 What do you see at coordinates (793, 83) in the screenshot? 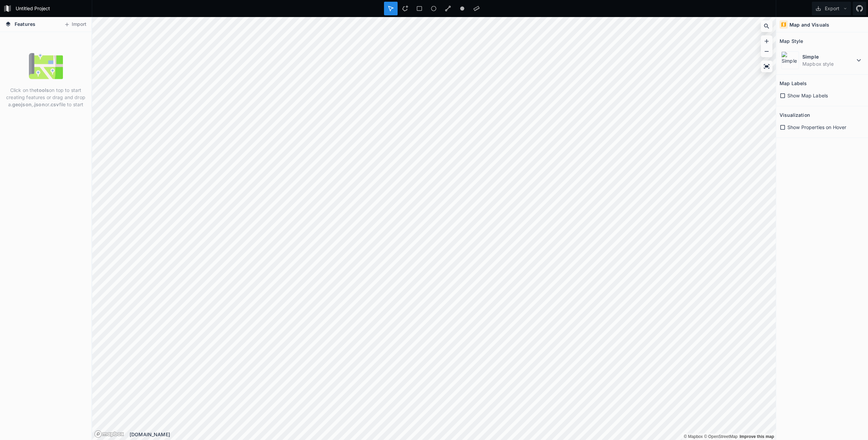
I see `h2: Map Labels` at bounding box center [793, 83].